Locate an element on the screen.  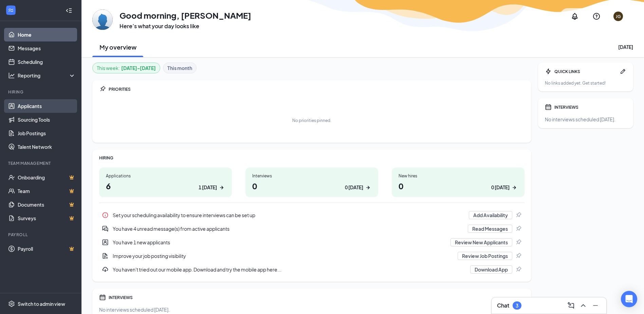
a: OnboardingCrown is located at coordinates (46, 177).